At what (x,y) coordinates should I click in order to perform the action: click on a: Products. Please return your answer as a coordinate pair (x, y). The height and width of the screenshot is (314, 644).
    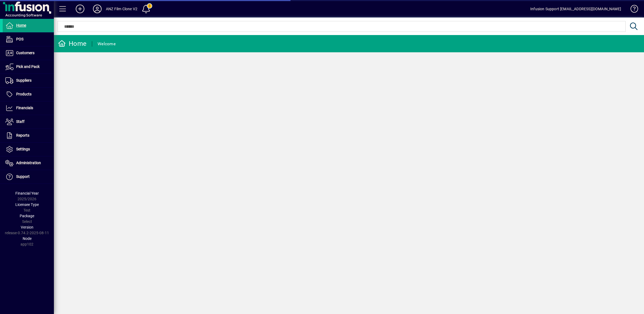
    Looking at the image, I should click on (28, 94).